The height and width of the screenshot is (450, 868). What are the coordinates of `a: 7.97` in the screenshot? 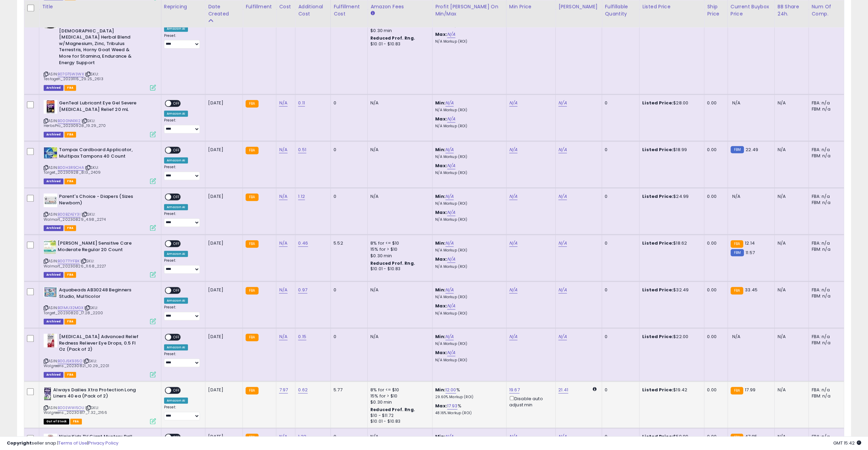 It's located at (284, 390).